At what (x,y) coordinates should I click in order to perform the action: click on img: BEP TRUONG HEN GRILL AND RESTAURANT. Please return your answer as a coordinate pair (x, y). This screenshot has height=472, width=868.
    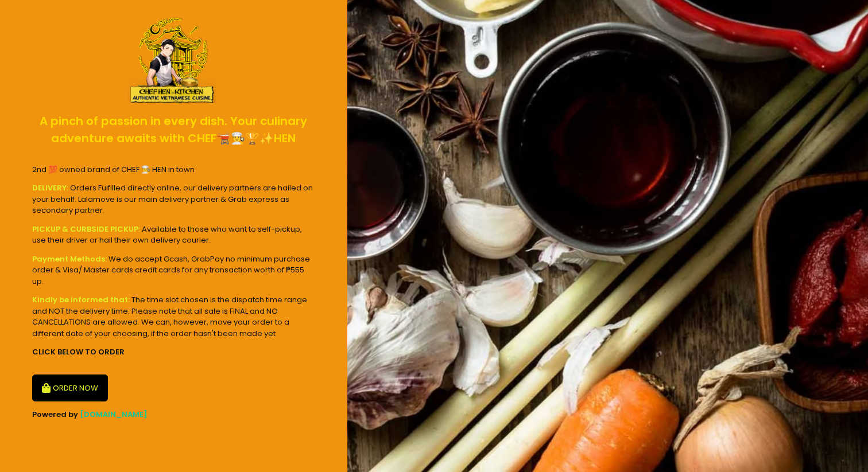
    Looking at the image, I should click on (172, 60).